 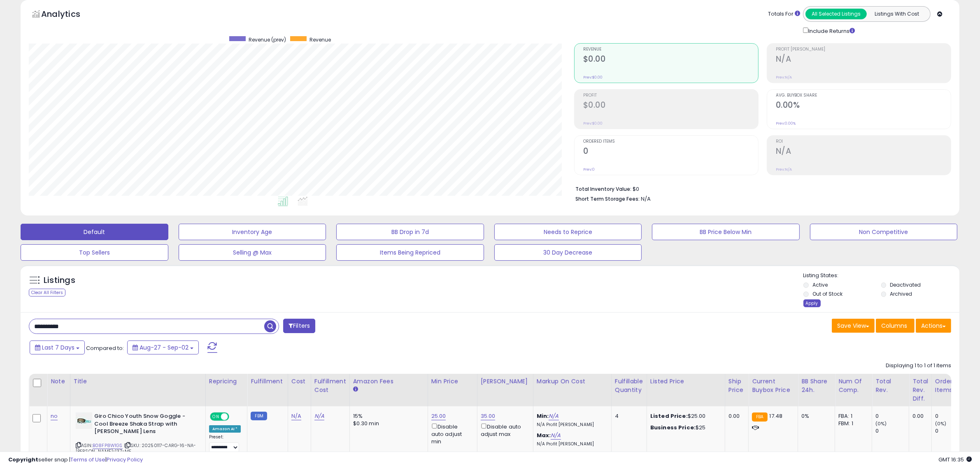 What do you see at coordinates (831, 31) in the screenshot?
I see `div: Include Returns` at bounding box center [831, 31].